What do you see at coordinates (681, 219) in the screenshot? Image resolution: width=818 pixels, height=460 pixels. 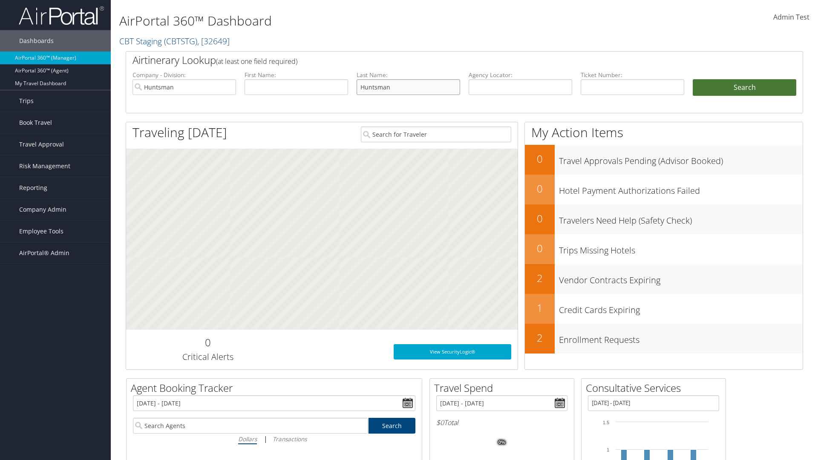 I see `h3: Travelers Need Help (Safety Check)` at bounding box center [681, 219].